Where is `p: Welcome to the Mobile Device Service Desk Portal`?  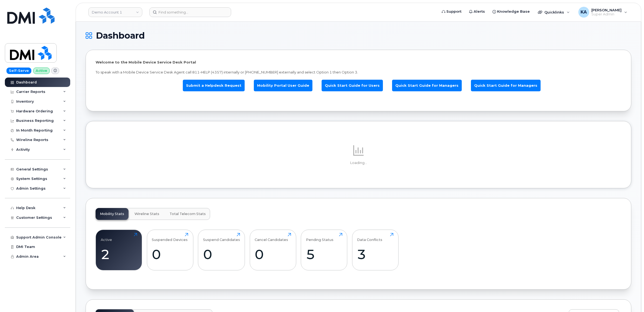 p: Welcome to the Mobile Device Service Desk Portal is located at coordinates (359, 62).